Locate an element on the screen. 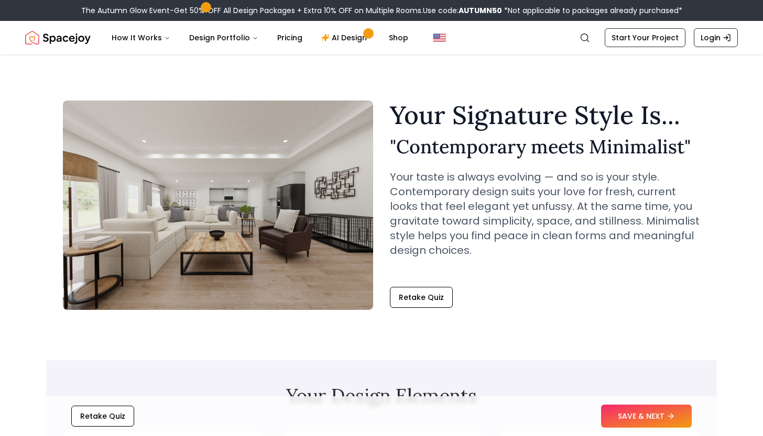 Image resolution: width=763 pixels, height=436 pixels. nav: Global is located at coordinates (381, 38).